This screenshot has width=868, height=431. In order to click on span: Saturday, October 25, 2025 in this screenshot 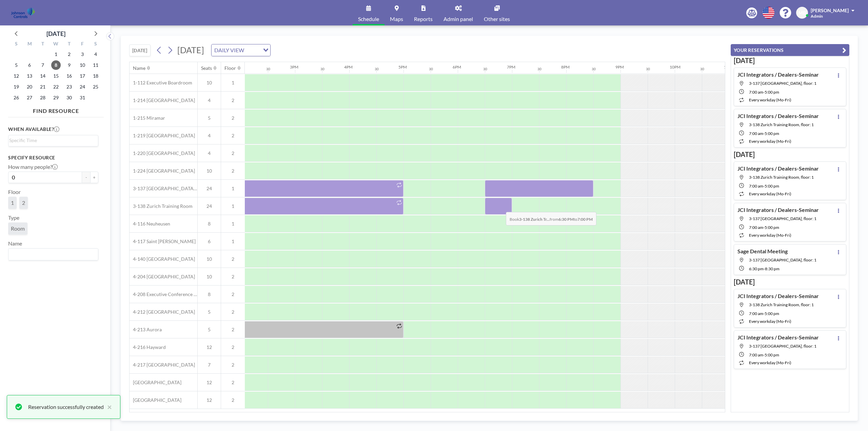, I will do `click(96, 86)`.